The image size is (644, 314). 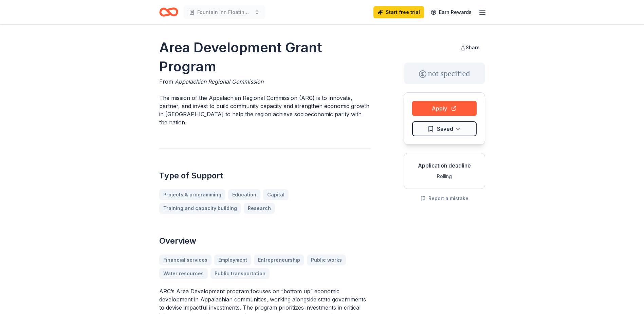 What do you see at coordinates (244, 195) in the screenshot?
I see `a: Education` at bounding box center [244, 195].